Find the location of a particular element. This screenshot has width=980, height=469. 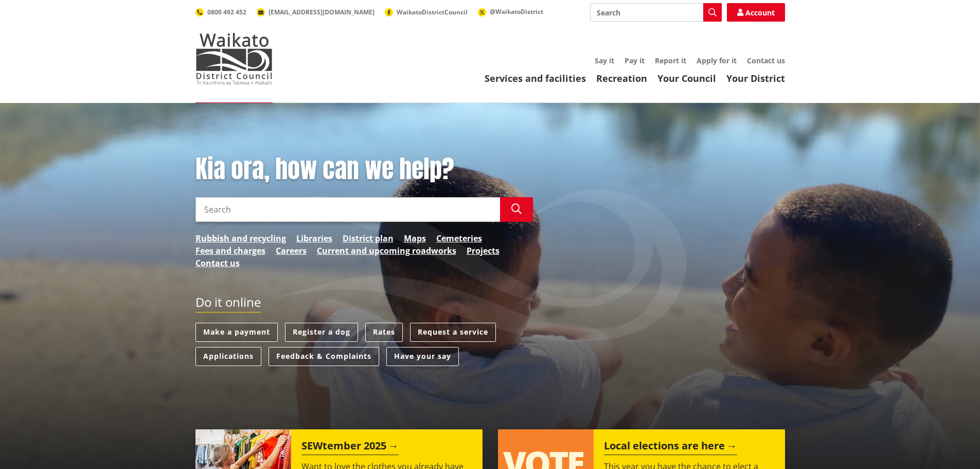

a: Fees and charges is located at coordinates (230, 250).